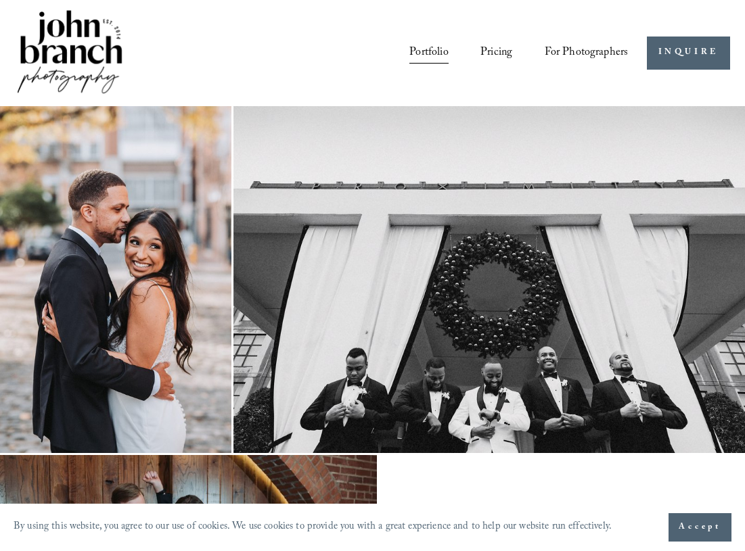 This screenshot has width=745, height=551. I want to click on a: Pricing, so click(496, 53).